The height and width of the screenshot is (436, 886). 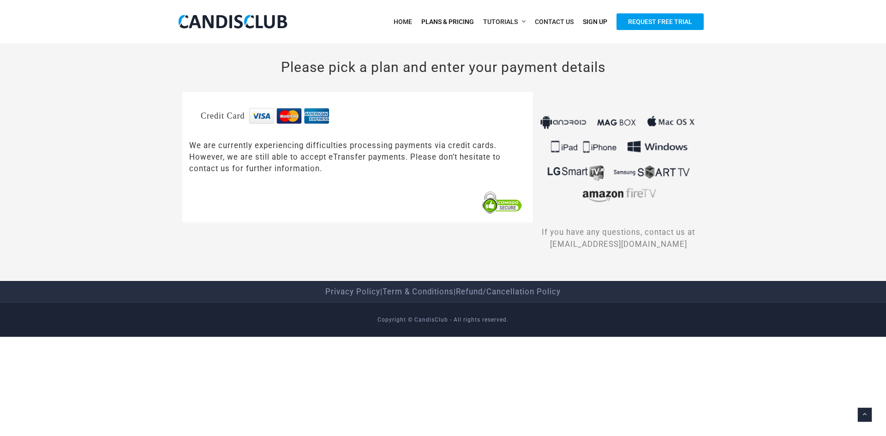 I want to click on a: Sign Up, so click(x=595, y=22).